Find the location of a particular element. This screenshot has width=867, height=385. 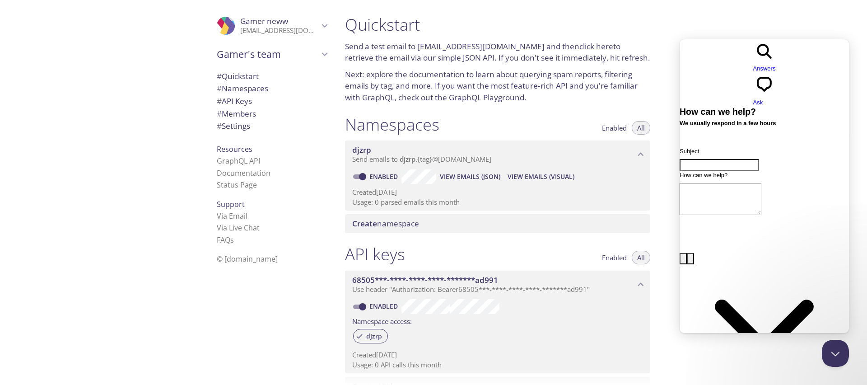

a: GraphQL API is located at coordinates (239, 161).